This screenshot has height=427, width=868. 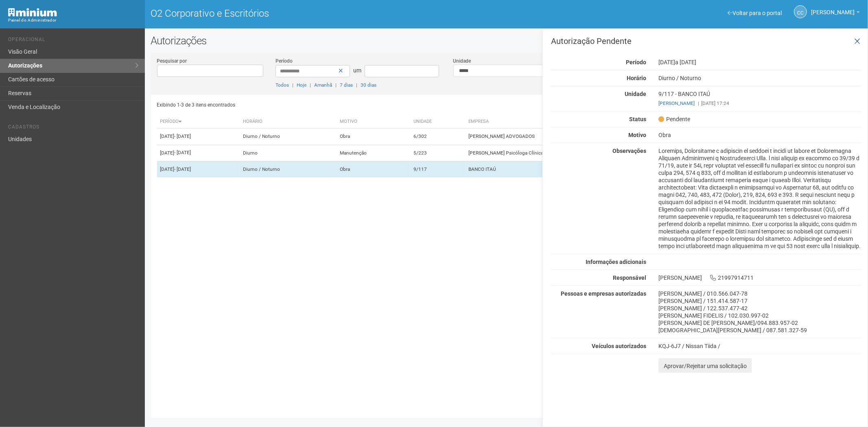 What do you see at coordinates (638, 119) in the screenshot?
I see `font: Status` at bounding box center [638, 119].